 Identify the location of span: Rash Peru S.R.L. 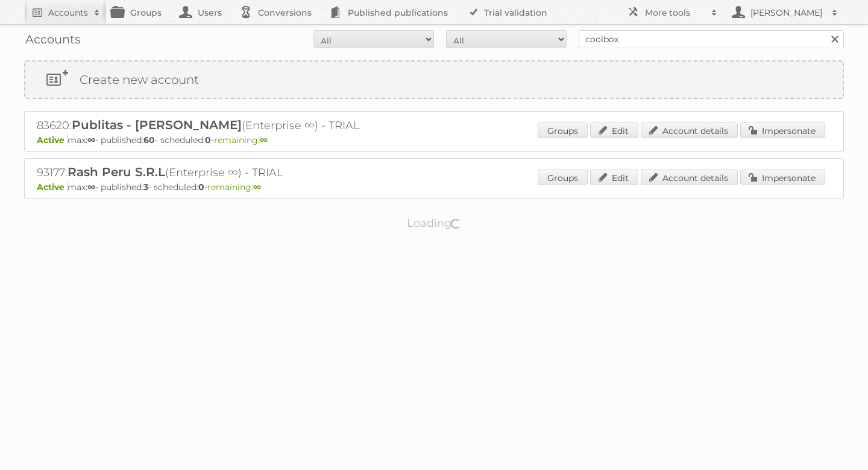
(117, 172).